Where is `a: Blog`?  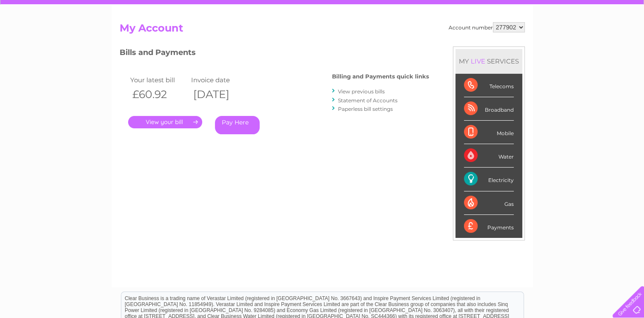 a: Blog is located at coordinates (576, 39).